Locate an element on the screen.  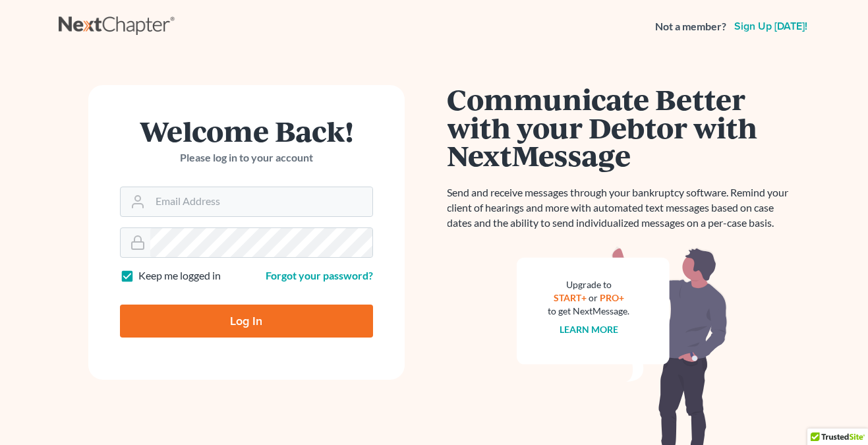
h1: Communicate Better with your Debtor with NextMessage is located at coordinates (622, 128).